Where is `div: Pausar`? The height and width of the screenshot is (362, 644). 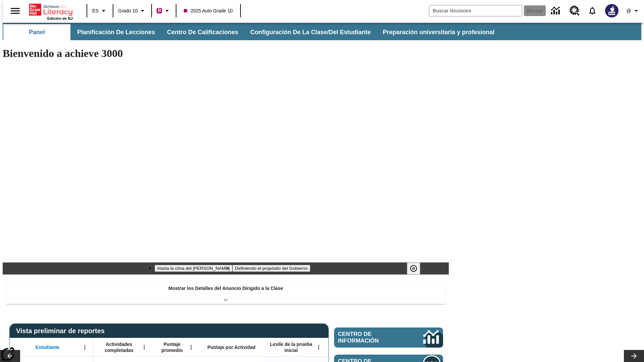
div: Pausar is located at coordinates (417, 268).